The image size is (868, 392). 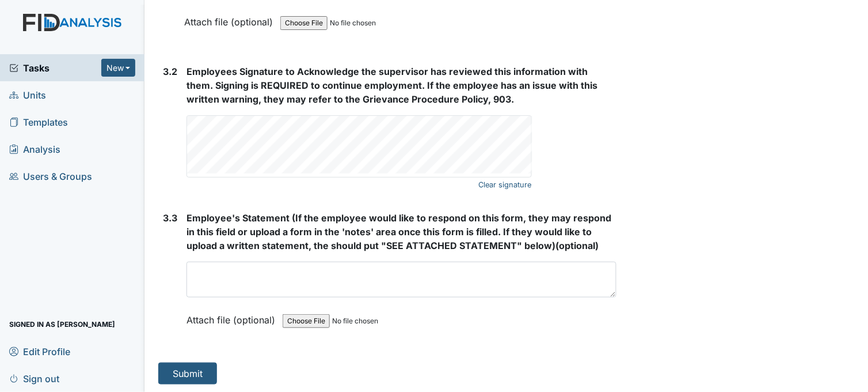 What do you see at coordinates (38, 122) in the screenshot?
I see `span: Templates` at bounding box center [38, 122].